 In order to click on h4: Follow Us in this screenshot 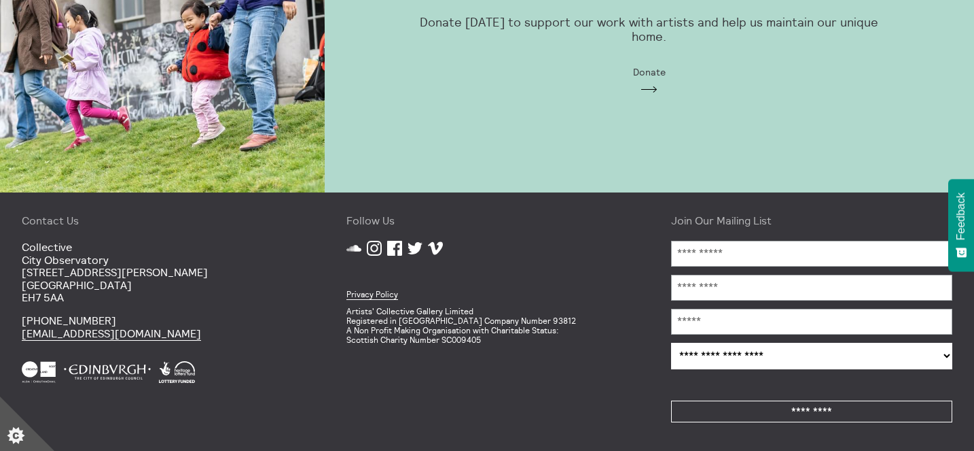, I will do `click(487, 220)`.